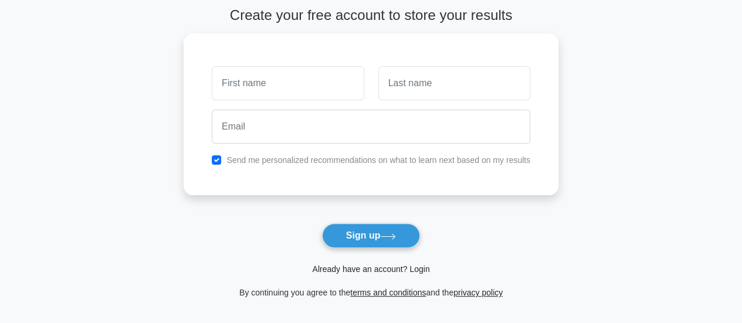 This screenshot has width=742, height=323. What do you see at coordinates (371, 236) in the screenshot?
I see `button: Sign up` at bounding box center [371, 236].